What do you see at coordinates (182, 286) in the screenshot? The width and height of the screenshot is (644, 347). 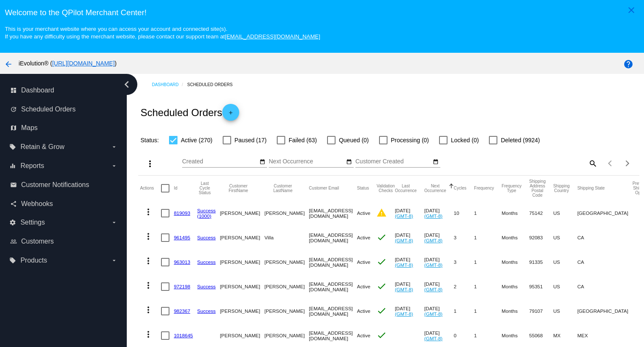 I see `a: 972198` at bounding box center [182, 286].